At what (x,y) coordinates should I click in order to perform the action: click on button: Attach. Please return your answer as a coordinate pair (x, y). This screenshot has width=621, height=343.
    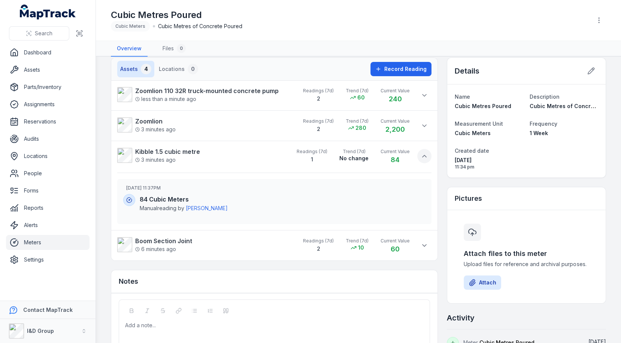
    Looking at the image, I should click on (483, 282).